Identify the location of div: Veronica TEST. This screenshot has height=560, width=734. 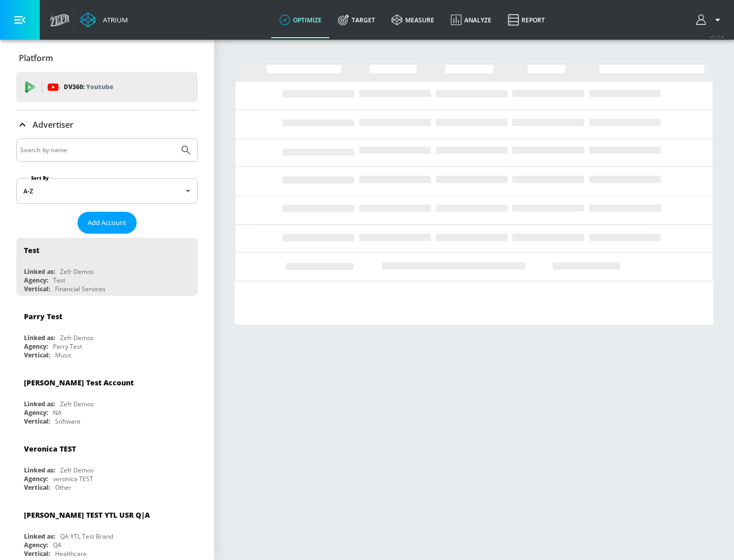
(50, 448).